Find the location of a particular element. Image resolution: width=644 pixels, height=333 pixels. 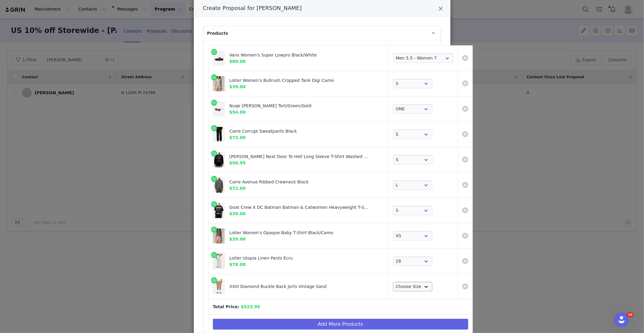

div: Carre Avenue Ribbed Crewneck Black is located at coordinates (299, 182).